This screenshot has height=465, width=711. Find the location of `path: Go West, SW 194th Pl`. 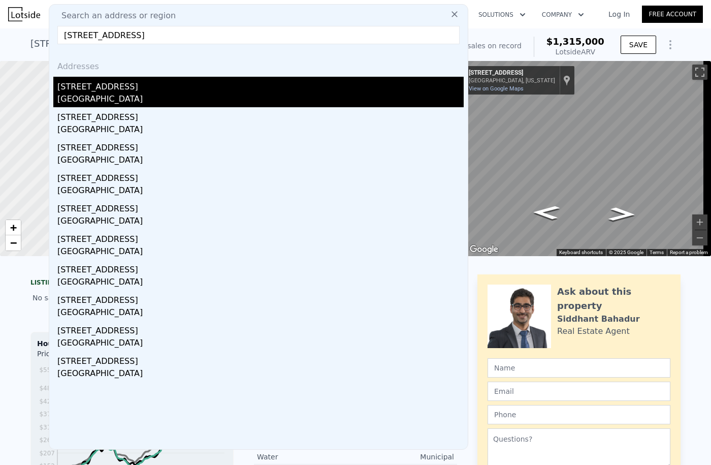

path: Go West, SW 194th Pl is located at coordinates (546, 212).